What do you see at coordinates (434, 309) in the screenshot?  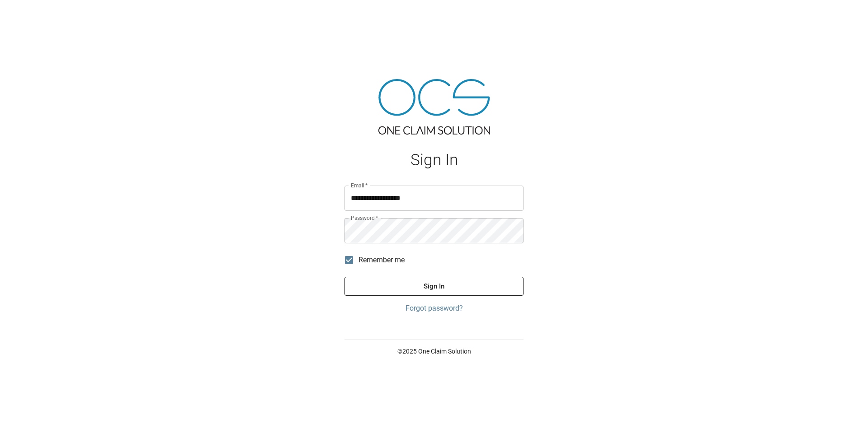 I see `a: Forgot password?` at bounding box center [434, 309].